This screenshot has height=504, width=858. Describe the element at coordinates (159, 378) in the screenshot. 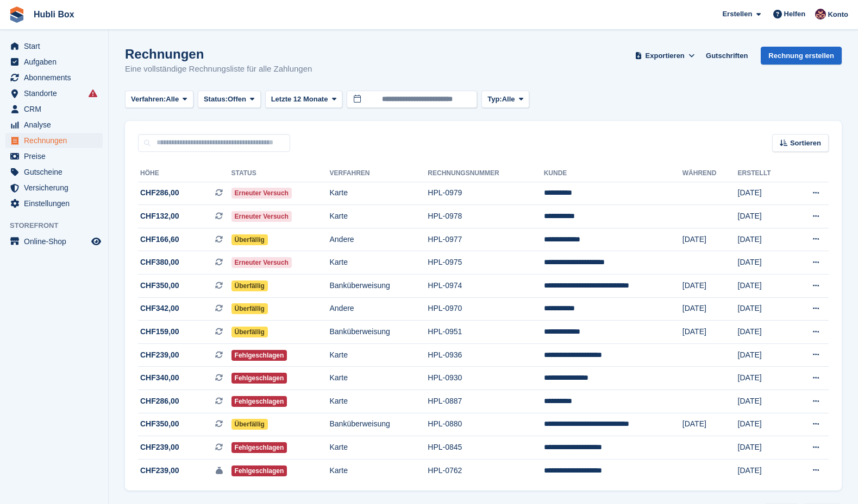

I see `span: CHF340,00` at that location.